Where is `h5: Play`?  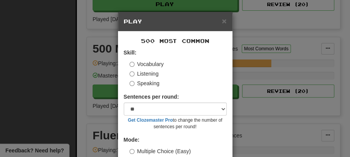
h5: Play is located at coordinates (175, 22).